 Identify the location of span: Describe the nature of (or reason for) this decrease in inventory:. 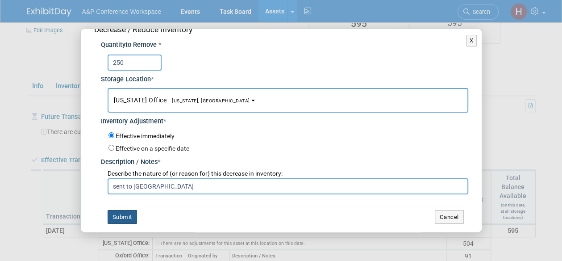
(195, 173).